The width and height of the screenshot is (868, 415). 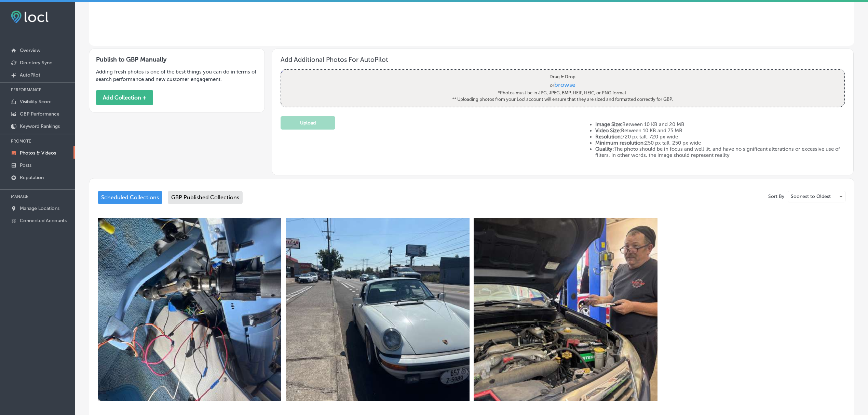 What do you see at coordinates (38, 153) in the screenshot?
I see `p: Photos & Videos` at bounding box center [38, 153].